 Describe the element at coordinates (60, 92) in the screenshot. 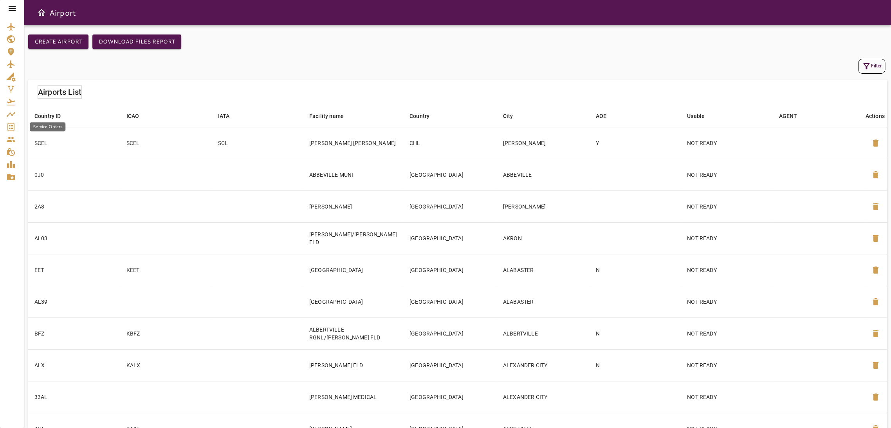

I see `h6: Airports List` at that location.